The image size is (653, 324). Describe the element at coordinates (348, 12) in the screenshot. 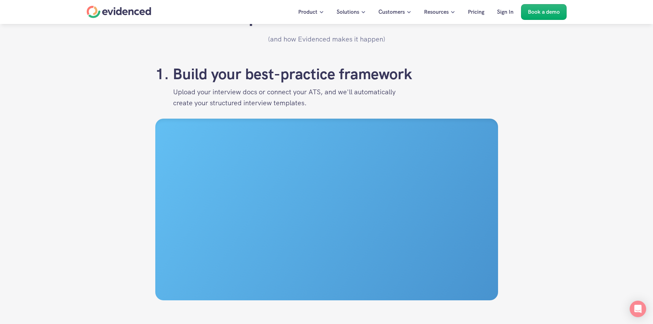

I see `p: Solutions` at that location.